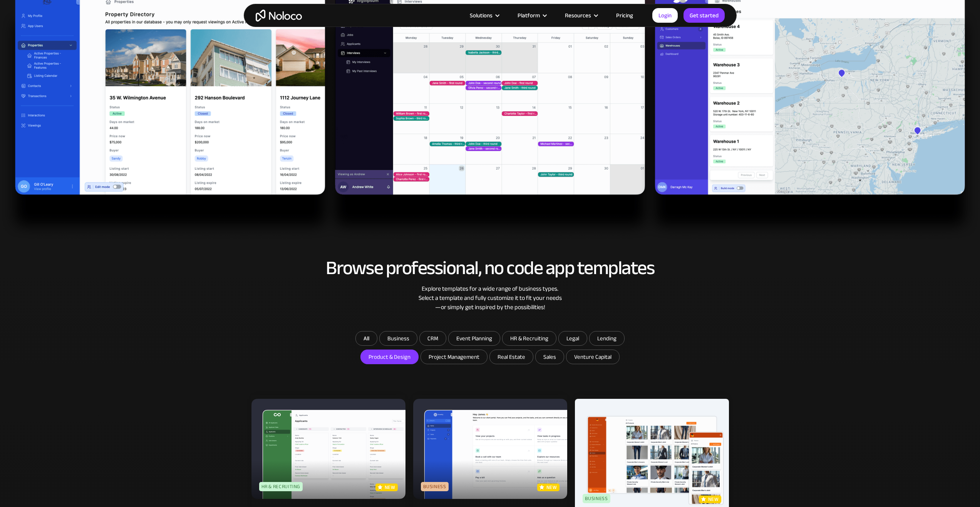  What do you see at coordinates (281, 487) in the screenshot?
I see `div: HR & Recruiting` at bounding box center [281, 487].